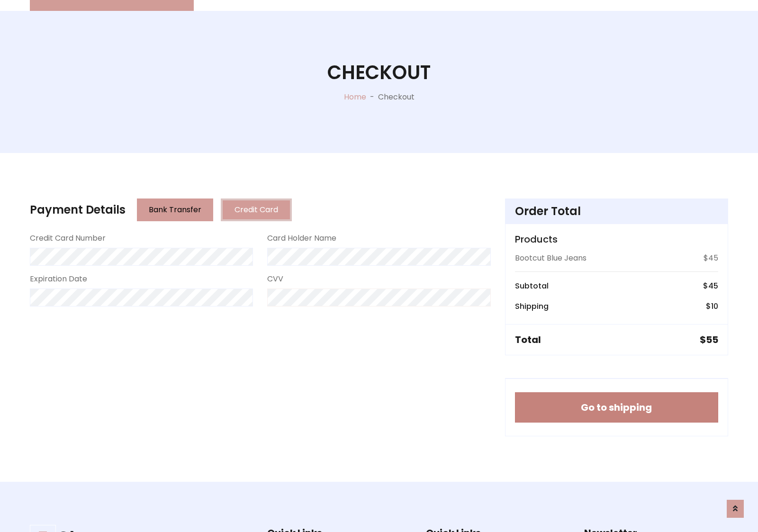 The width and height of the screenshot is (758, 532). I want to click on h1: Checkout, so click(379, 73).